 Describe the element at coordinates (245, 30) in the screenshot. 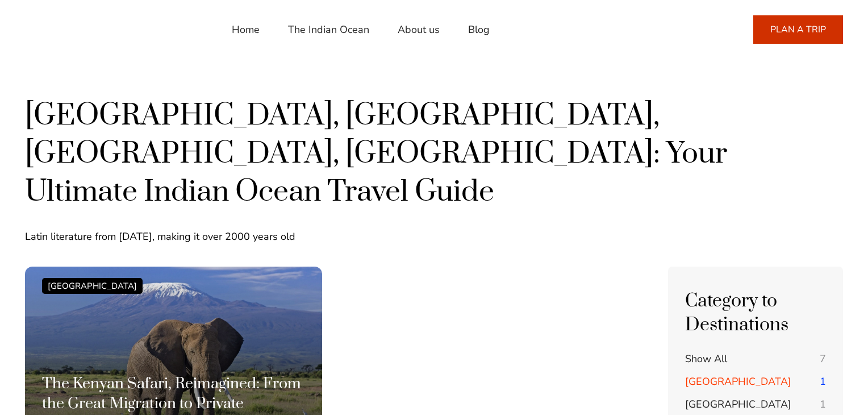

I see `a: Home` at that location.